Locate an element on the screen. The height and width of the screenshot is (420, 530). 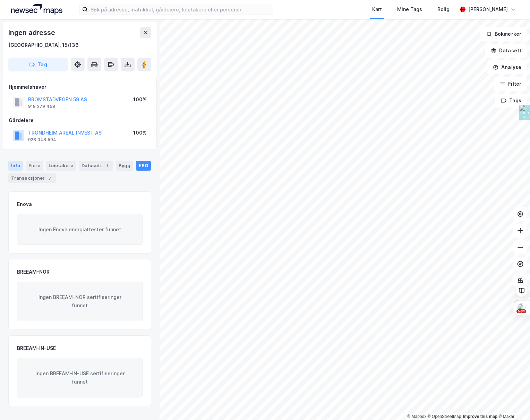
button: Bokmerker is located at coordinates (503, 34).